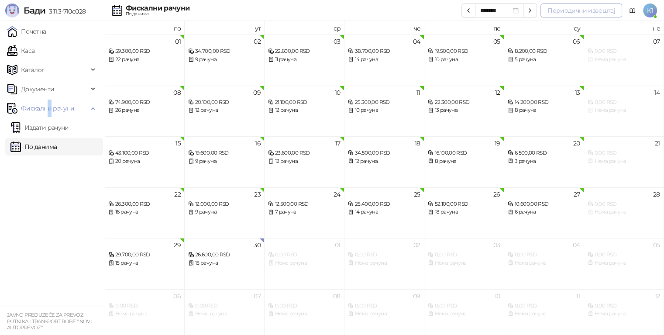 This screenshot has width=664, height=335. Describe the element at coordinates (464, 102) in the screenshot. I see `div: 22.300,00 RSD` at that location.